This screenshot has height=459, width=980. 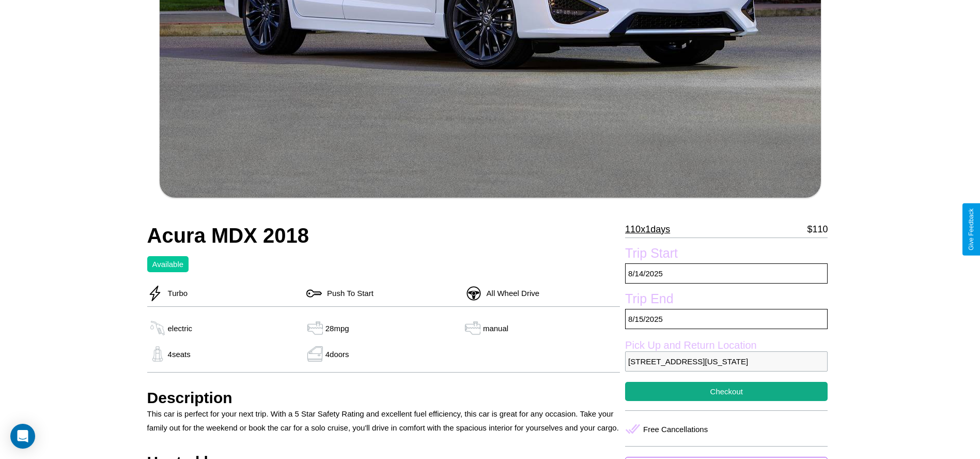 I want to click on p: 8 / 14 / 2025, so click(x=727, y=273).